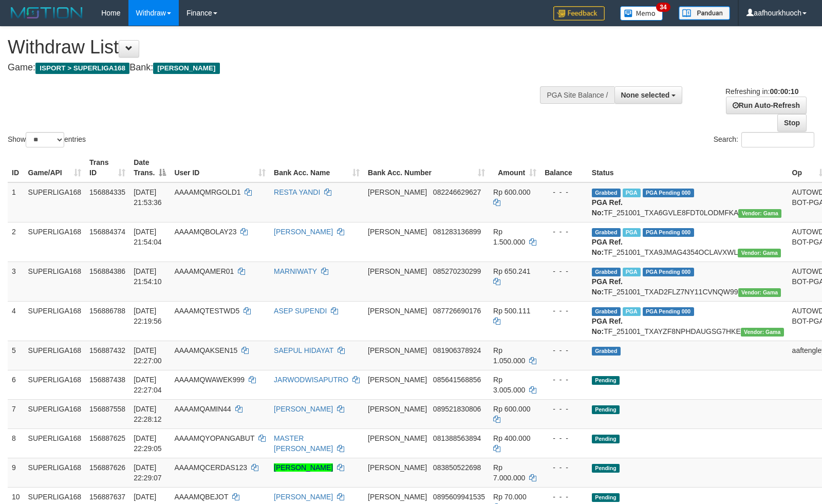 This screenshot has width=822, height=504. Describe the element at coordinates (688, 168) in the screenshot. I see `th: Status` at that location.